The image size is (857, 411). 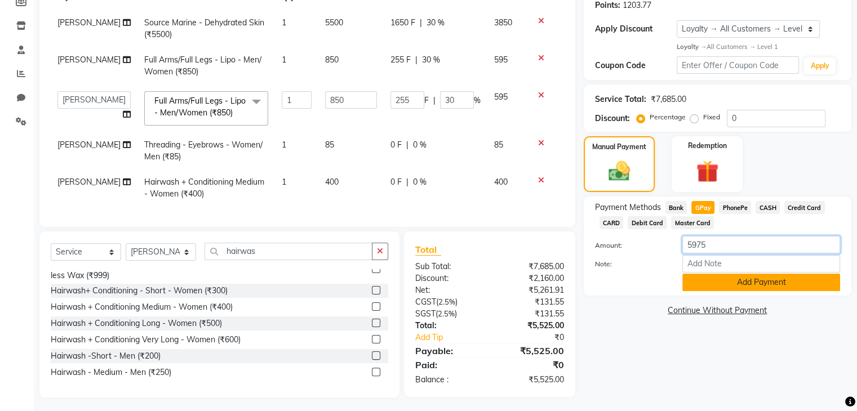 I want to click on span: F, so click(x=427, y=100).